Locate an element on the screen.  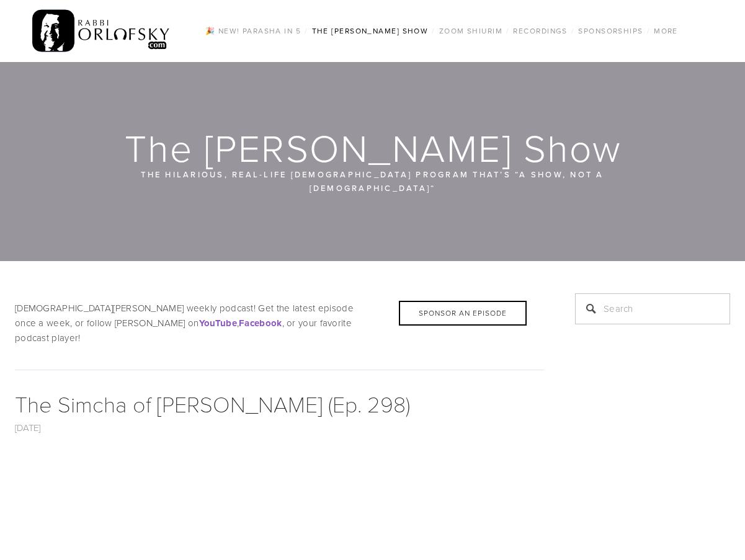
strong: YouTube is located at coordinates (218, 323).